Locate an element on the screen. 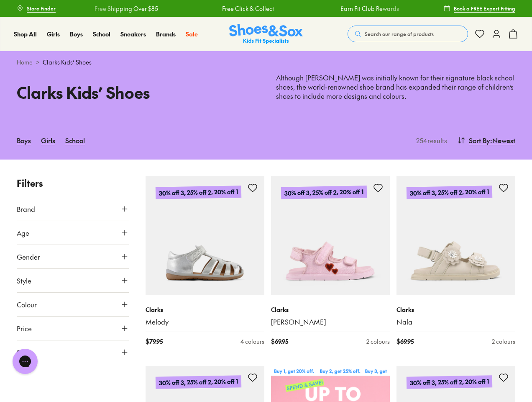  button: Gorgias live chat is located at coordinates (17, 16).